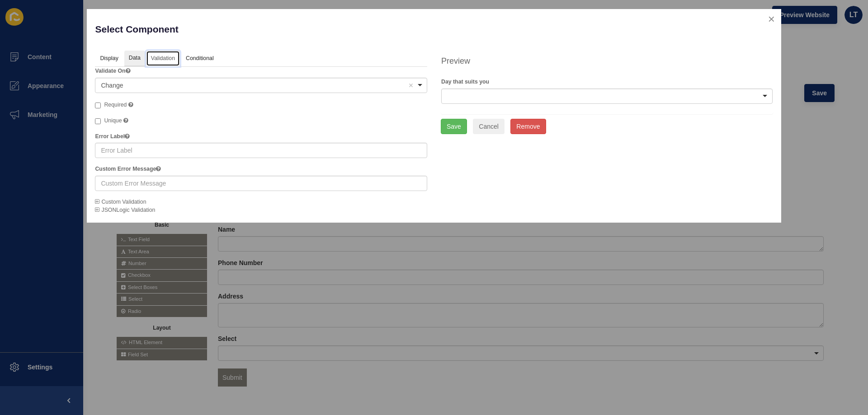  I want to click on label: Custom Error Message, so click(128, 169).